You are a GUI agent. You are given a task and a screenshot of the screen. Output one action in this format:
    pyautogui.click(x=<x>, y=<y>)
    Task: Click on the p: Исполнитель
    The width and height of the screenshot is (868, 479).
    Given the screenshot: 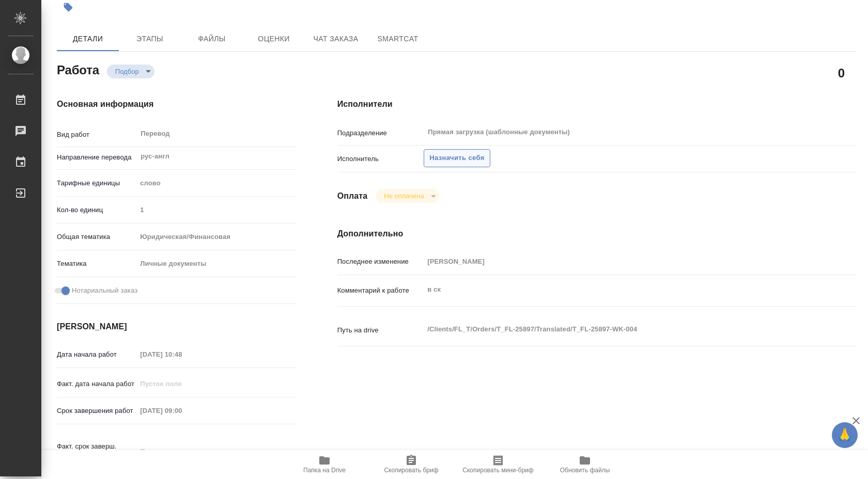 What is the action you would take?
    pyautogui.click(x=381, y=159)
    